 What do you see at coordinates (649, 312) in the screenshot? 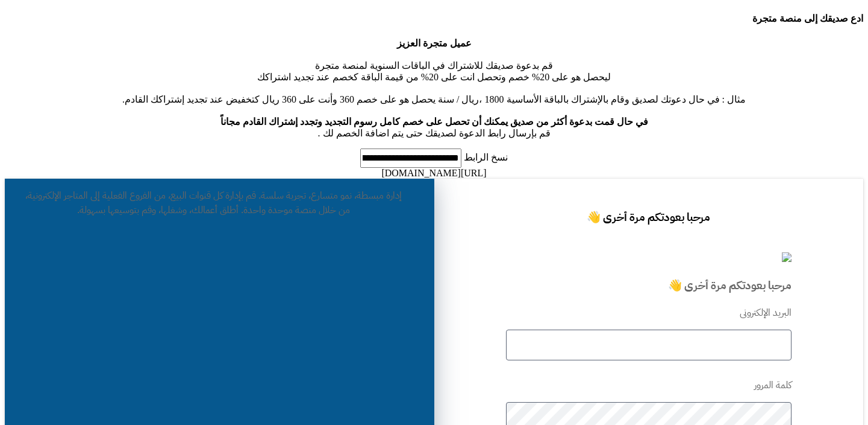
I see `p: البريد الإلكترونى` at bounding box center [649, 312].